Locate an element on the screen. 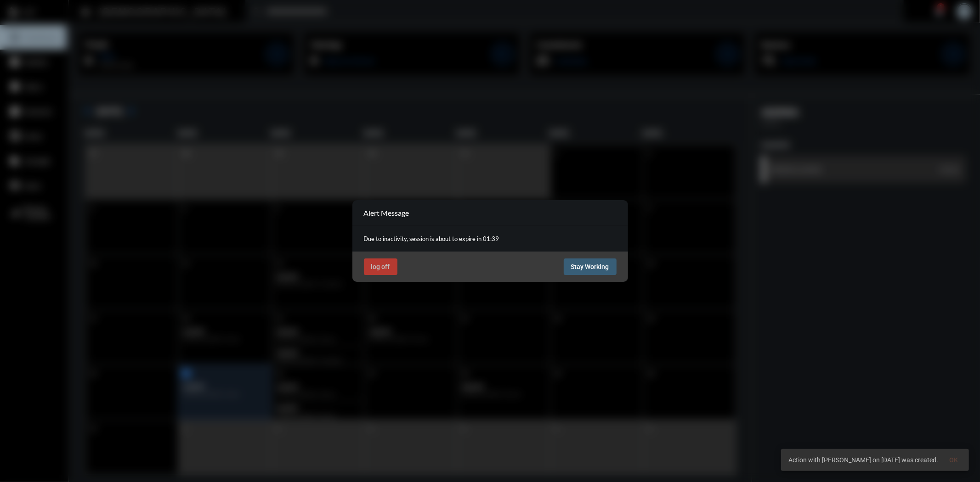  span: OK is located at coordinates (953, 460).